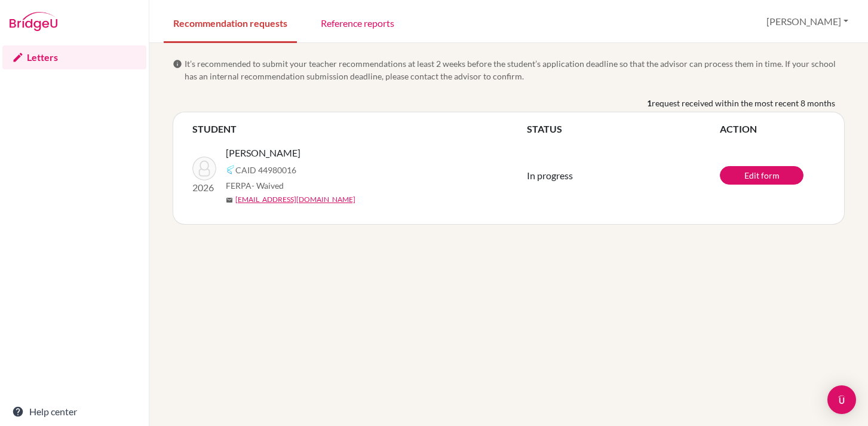  What do you see at coordinates (357, 22) in the screenshot?
I see `a: Reference reports` at bounding box center [357, 22].